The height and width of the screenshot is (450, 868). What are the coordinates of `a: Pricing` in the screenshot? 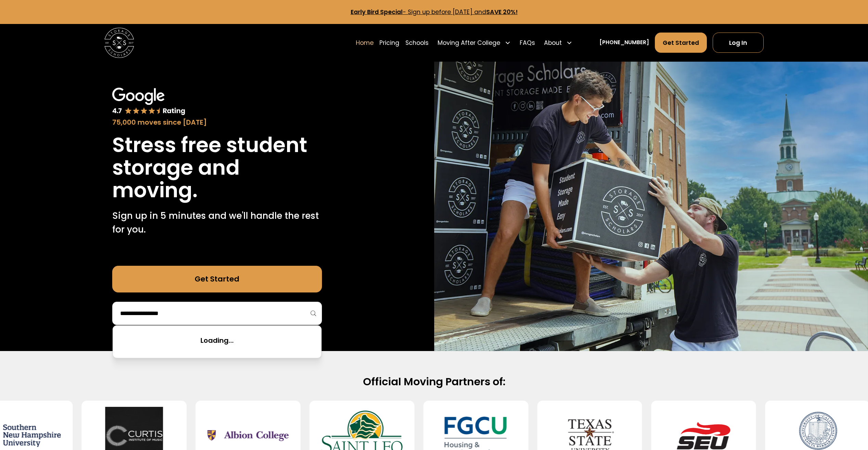 It's located at (389, 43).